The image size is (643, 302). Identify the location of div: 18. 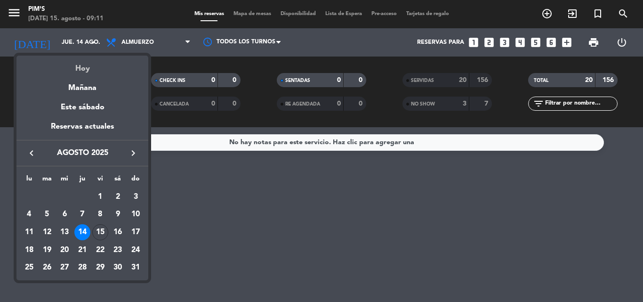
(29, 250).